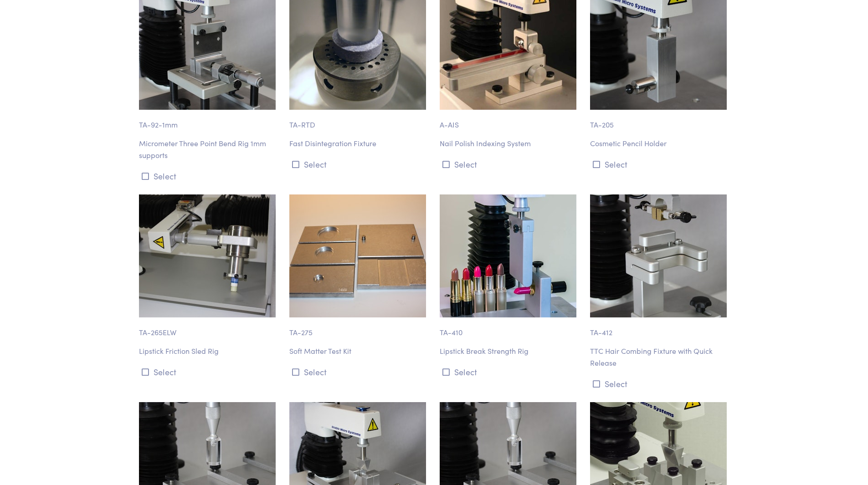 This screenshot has width=868, height=485. What do you see at coordinates (358, 256) in the screenshot?
I see `img: ta-275_soft-matter-test-kit-19.jpg` at bounding box center [358, 256].